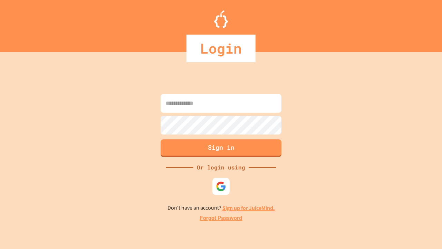  Describe the element at coordinates (221, 48) in the screenshot. I see `div: Login` at that location.